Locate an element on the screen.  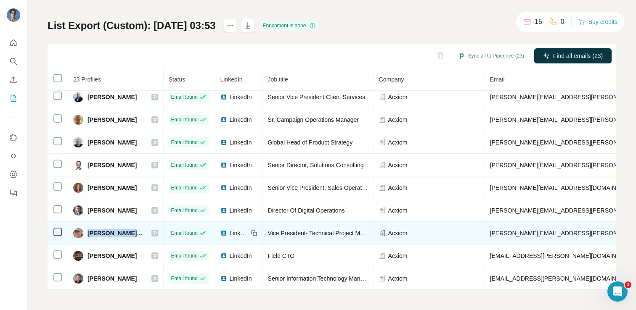
button: Search is located at coordinates (13, 61).